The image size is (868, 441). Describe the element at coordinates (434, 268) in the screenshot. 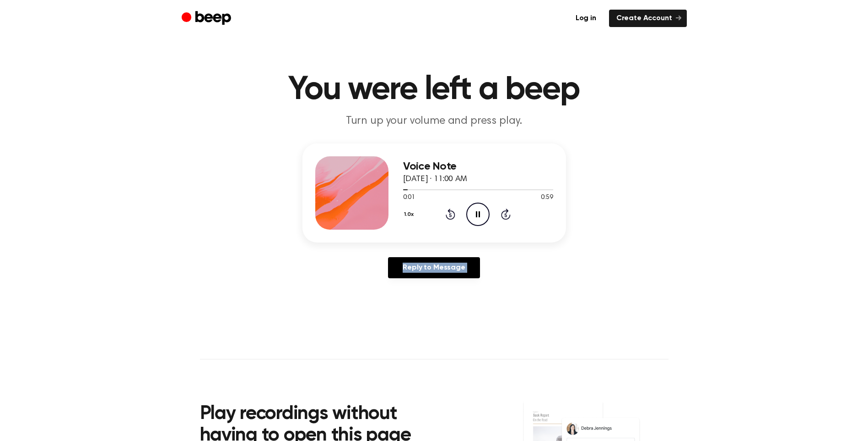

I see `a: Reply to Message` at that location.